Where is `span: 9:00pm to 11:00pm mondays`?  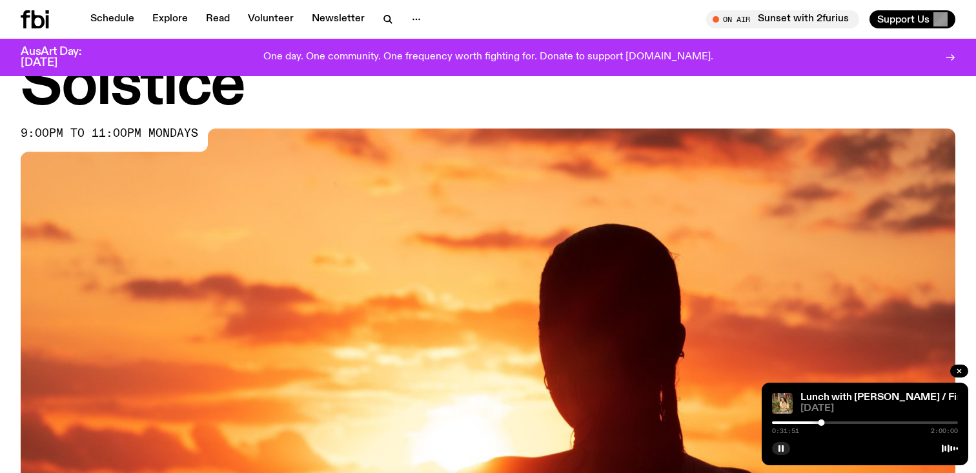
span: 9:00pm to 11:00pm mondays is located at coordinates (109, 134).